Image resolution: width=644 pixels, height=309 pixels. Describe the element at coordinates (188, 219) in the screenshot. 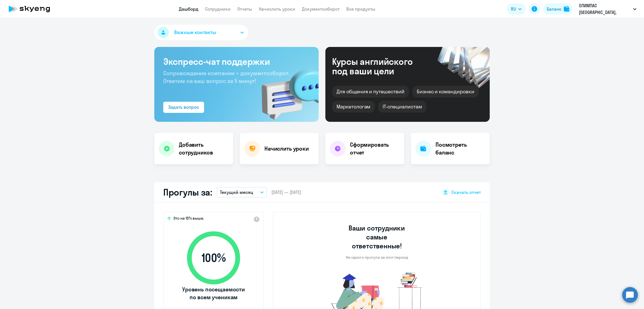

I see `span: Это на 15% выше,` at that location.